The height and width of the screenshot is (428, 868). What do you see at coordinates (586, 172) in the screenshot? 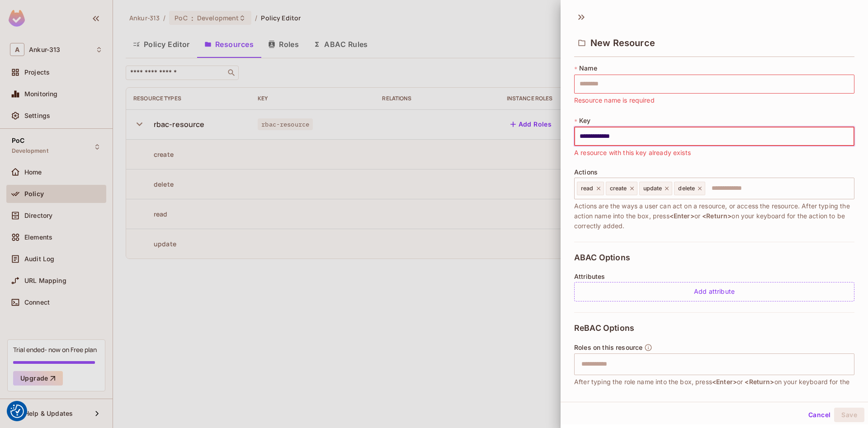
I see `span: Actions` at bounding box center [586, 172].